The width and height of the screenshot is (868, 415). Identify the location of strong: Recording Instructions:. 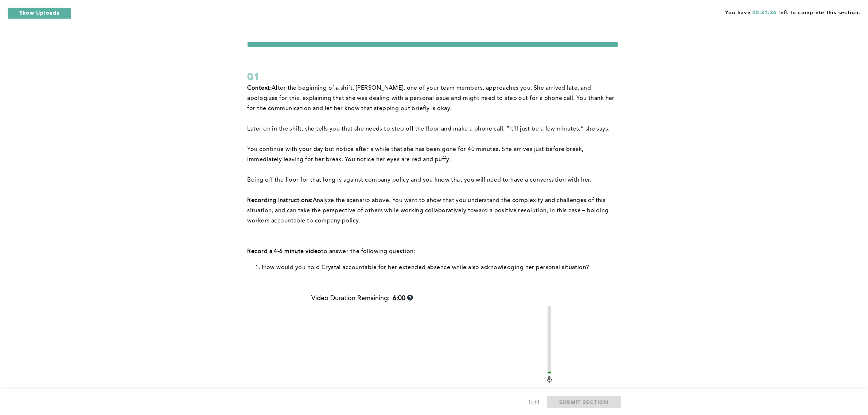
(280, 201).